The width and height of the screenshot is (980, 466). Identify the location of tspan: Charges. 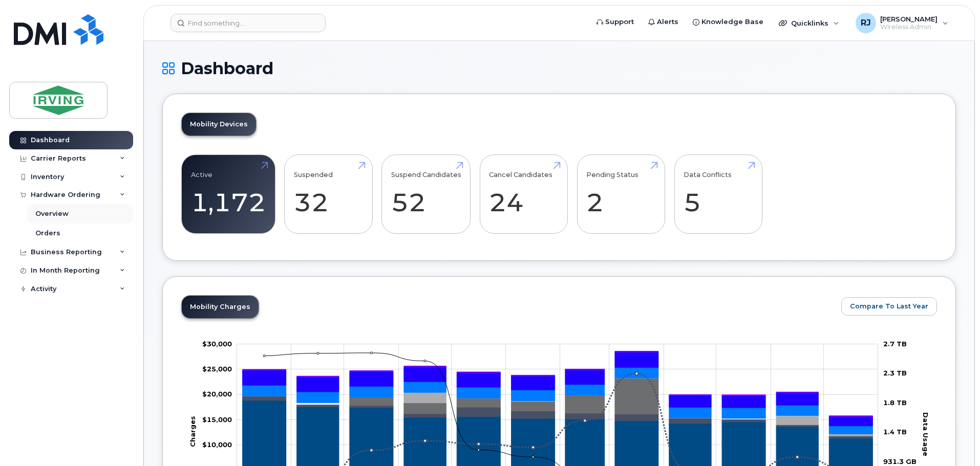
(193, 432).